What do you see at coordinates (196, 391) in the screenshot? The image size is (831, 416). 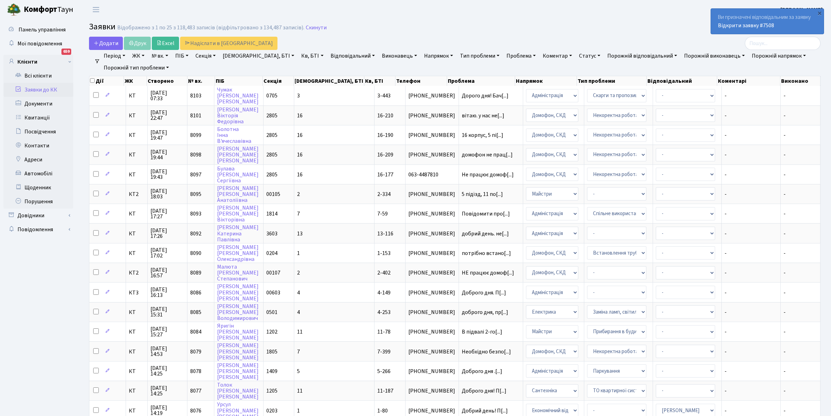 I see `span: 8077` at bounding box center [196, 391].